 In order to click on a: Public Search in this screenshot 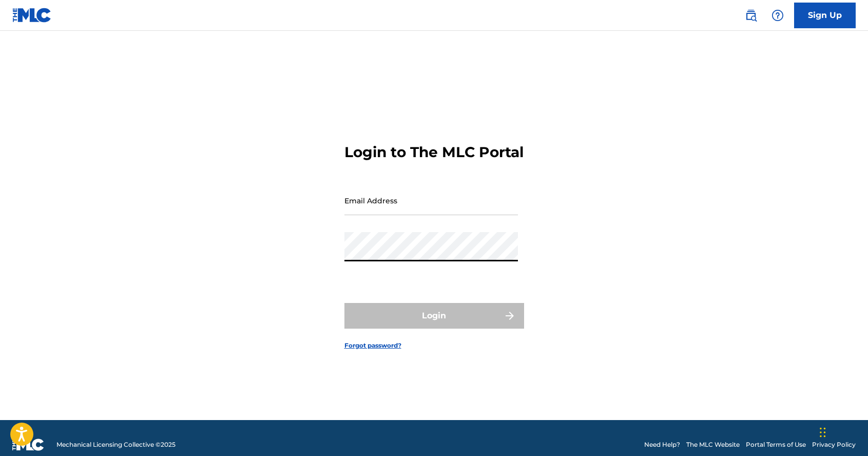, I will do `click(751, 15)`.